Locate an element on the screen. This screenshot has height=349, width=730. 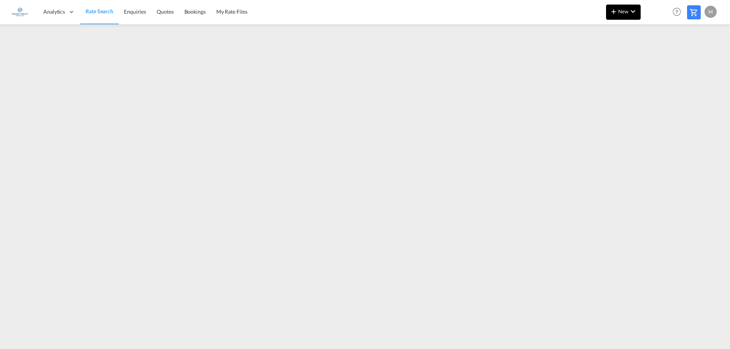
span: Analytics is located at coordinates (54, 12).